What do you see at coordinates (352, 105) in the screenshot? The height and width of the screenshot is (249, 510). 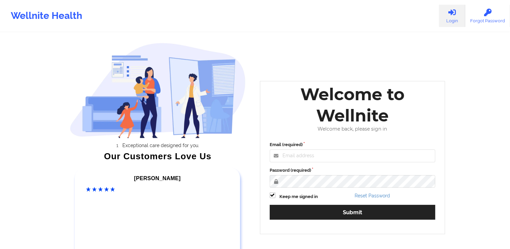 I see `div: Welcome to Wellnite` at bounding box center [352, 105].